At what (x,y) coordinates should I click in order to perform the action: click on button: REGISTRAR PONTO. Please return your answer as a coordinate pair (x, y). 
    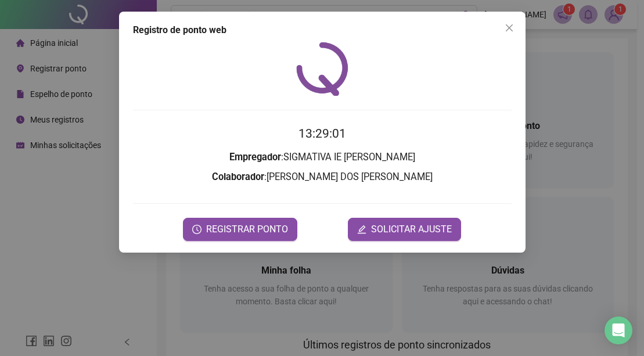
    Looking at the image, I should click on (240, 229).